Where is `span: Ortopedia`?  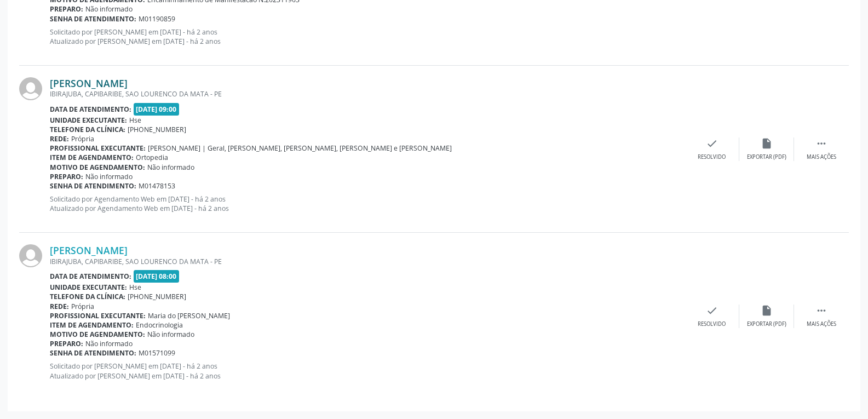
span: Ortopedia is located at coordinates (151, 157).